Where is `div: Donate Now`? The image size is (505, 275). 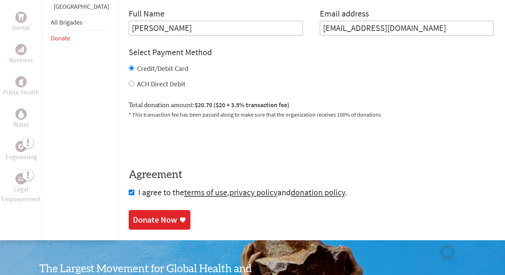
div: Donate Now is located at coordinates (155, 220).